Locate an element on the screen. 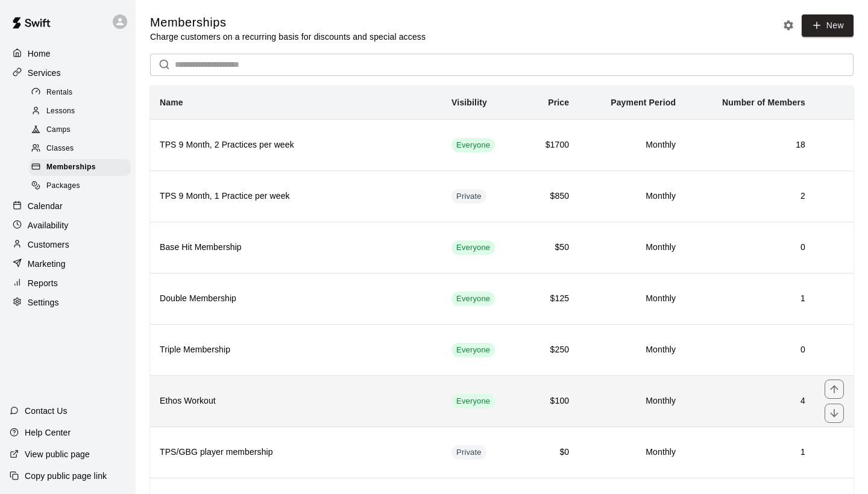 The width and height of the screenshot is (868, 494). div: Calendar is located at coordinates (67, 206).